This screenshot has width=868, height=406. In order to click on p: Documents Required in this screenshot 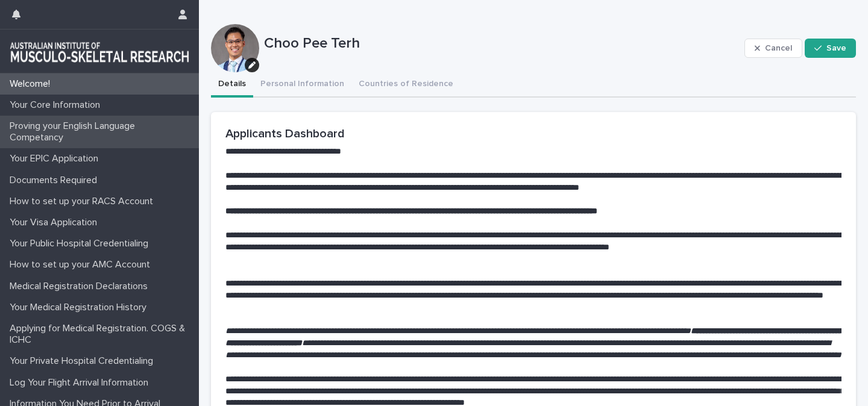, I will do `click(55, 180)`.